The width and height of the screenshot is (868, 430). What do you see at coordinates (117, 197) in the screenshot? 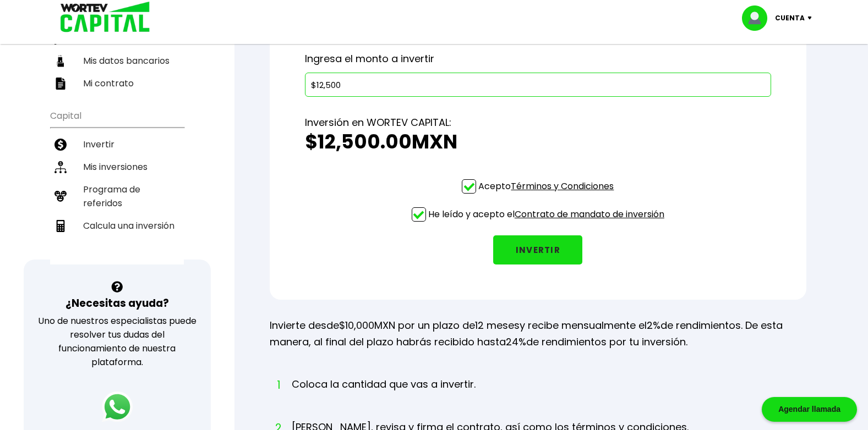
I see `li: Programa de referidos` at bounding box center [117, 197].